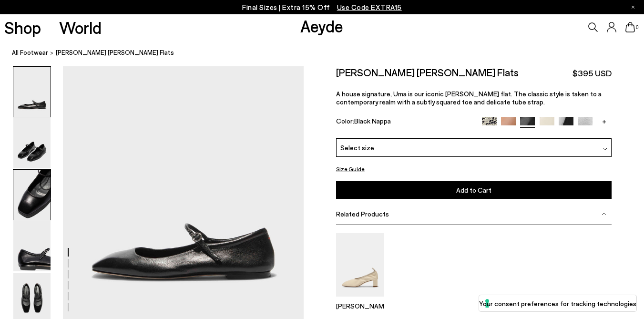  What do you see at coordinates (32, 143) in the screenshot?
I see `img: Uma Mary-Jane Flats - Image 2` at bounding box center [32, 143].